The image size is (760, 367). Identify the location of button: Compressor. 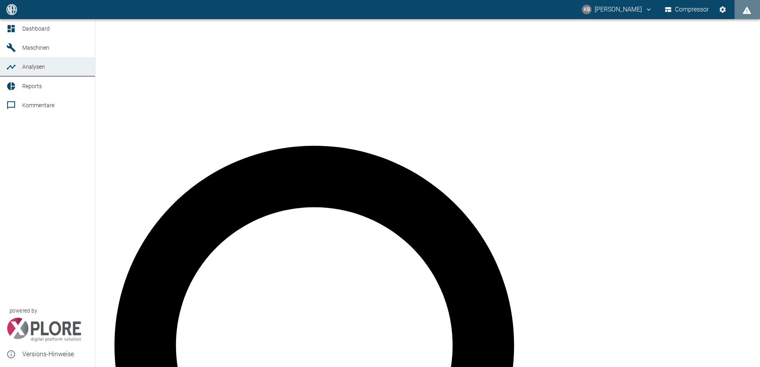
(687, 10).